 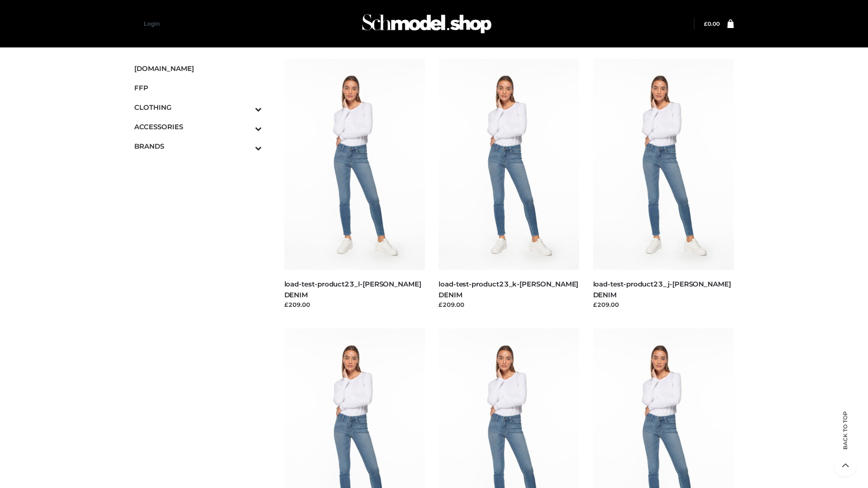 What do you see at coordinates (845, 438) in the screenshot?
I see `span: Back to top` at bounding box center [845, 438].